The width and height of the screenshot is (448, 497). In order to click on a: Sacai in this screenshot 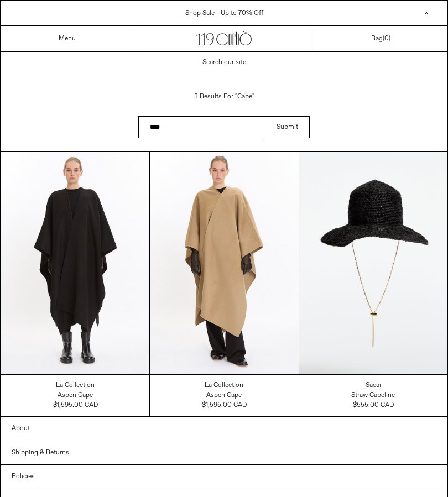, I will do `click(373, 386)`.